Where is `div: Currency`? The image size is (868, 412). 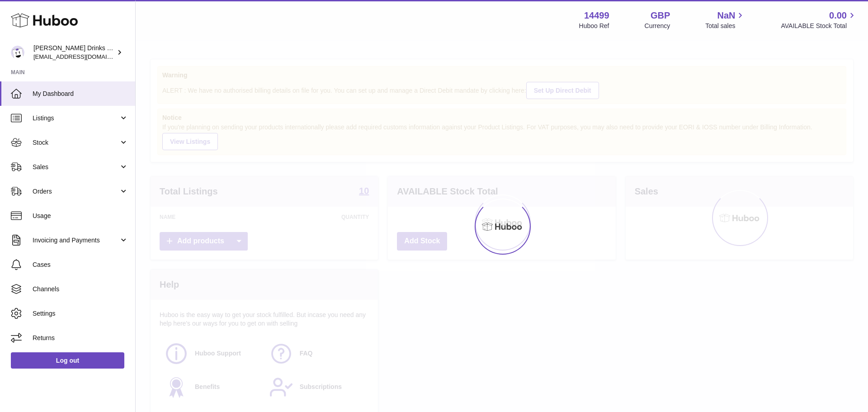 div: Currency is located at coordinates (658, 26).